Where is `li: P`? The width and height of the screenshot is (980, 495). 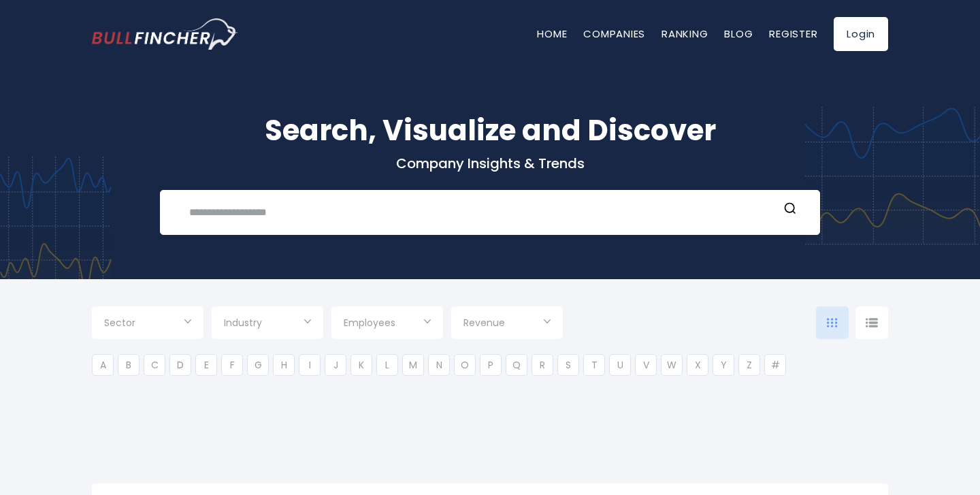 li: P is located at coordinates (490, 365).